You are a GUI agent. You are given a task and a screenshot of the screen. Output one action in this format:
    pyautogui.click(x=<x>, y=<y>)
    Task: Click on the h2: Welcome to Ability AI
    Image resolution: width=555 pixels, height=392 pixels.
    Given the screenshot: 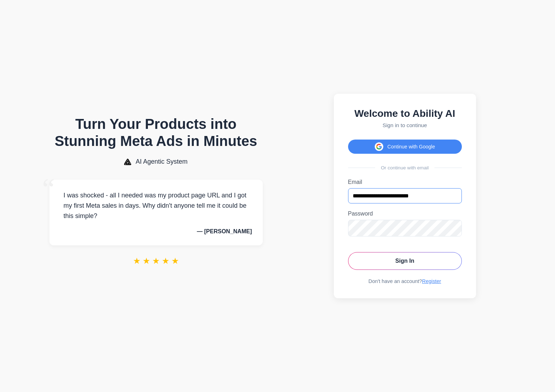 What is the action you would take?
    pyautogui.click(x=405, y=114)
    